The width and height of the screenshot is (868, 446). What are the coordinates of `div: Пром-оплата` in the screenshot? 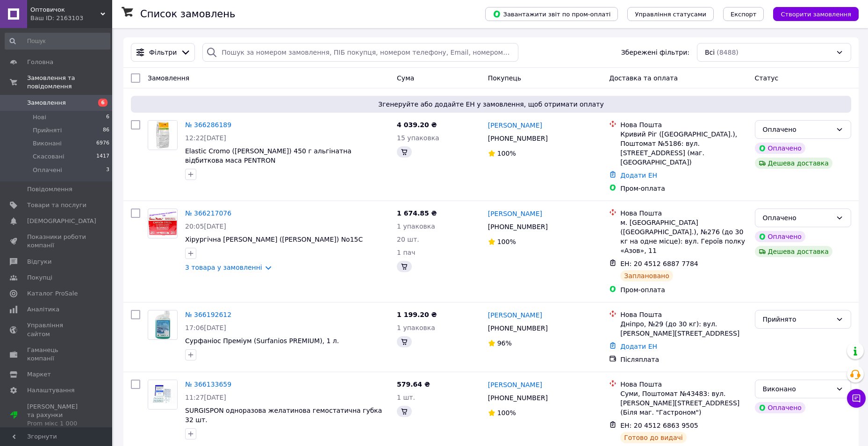 It's located at (684, 188).